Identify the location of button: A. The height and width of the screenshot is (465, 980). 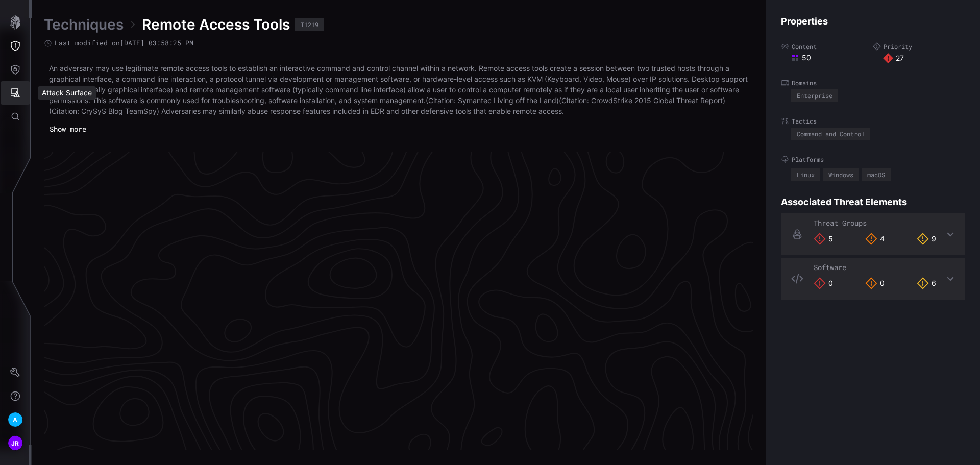
(16, 419).